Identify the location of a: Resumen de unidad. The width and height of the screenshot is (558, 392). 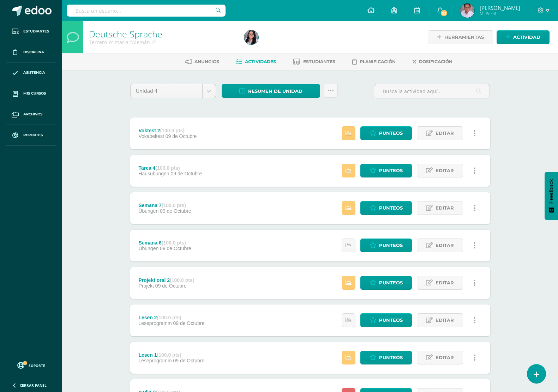
(271, 91).